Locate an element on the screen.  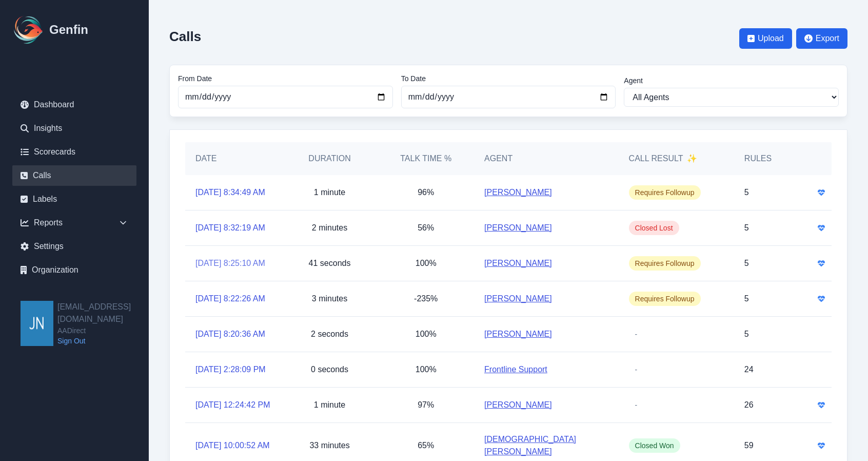
p: 56% is located at coordinates (425, 228).